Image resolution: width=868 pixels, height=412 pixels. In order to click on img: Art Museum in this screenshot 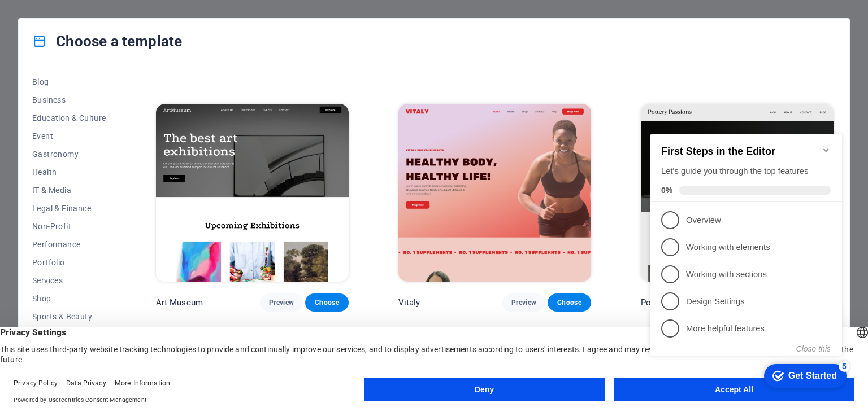, I will do `click(252, 193)`.